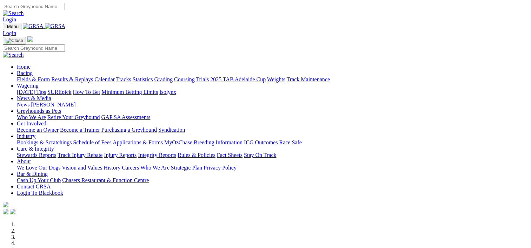  I want to click on a: History, so click(112, 168).